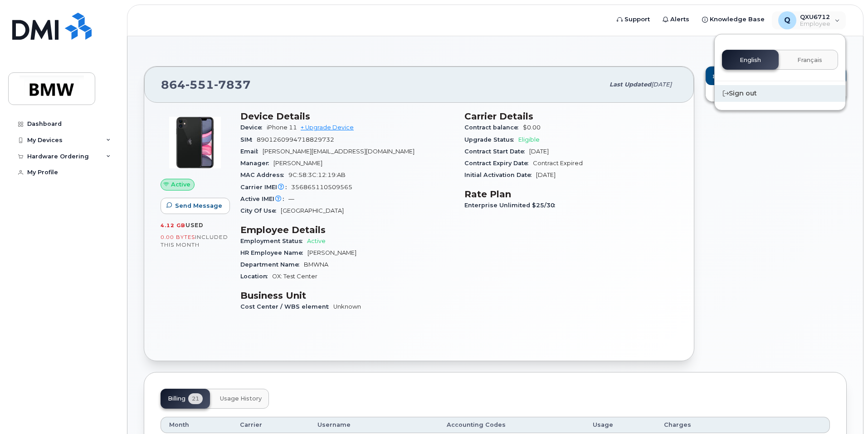 The image size is (868, 434). What do you see at coordinates (494, 128) in the screenshot?
I see `span: Contract balance` at bounding box center [494, 128].